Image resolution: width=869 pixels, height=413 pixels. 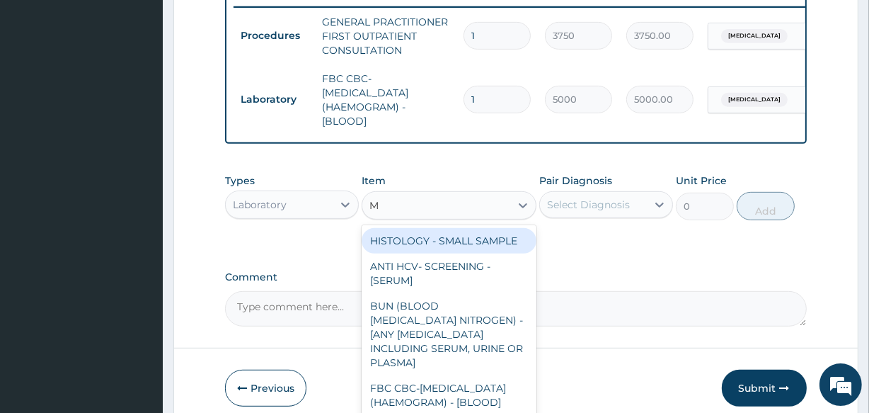 What do you see at coordinates (575, 180) in the screenshot?
I see `label: Pair Diagnosis` at bounding box center [575, 180].